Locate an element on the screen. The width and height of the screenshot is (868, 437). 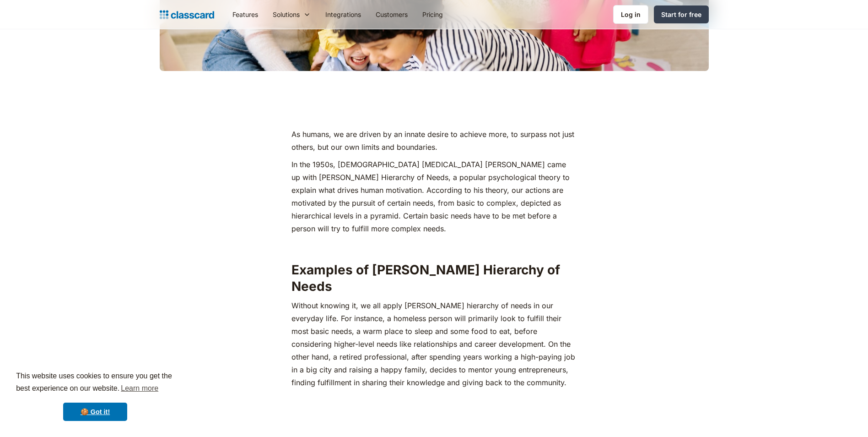
a: dismiss cookie message is located at coordinates (95, 412).